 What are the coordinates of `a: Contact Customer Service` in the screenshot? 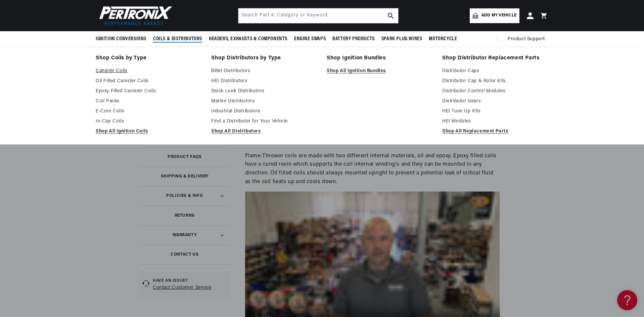 It's located at (190, 287).